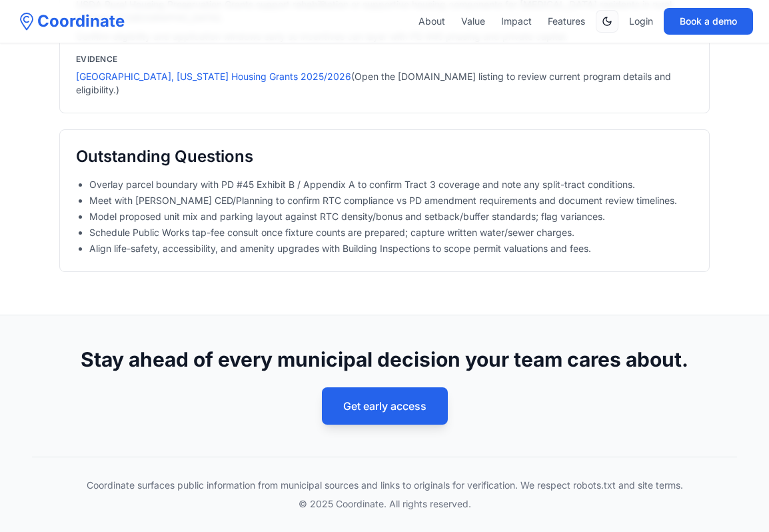 This screenshot has width=769, height=532. Describe the element at coordinates (432, 21) in the screenshot. I see `a: About` at that location.